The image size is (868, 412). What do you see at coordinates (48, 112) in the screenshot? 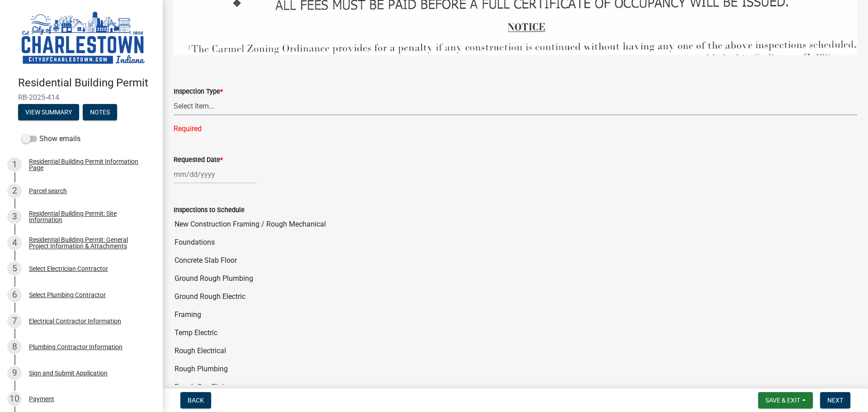
I see `button: View Summary` at bounding box center [48, 112].